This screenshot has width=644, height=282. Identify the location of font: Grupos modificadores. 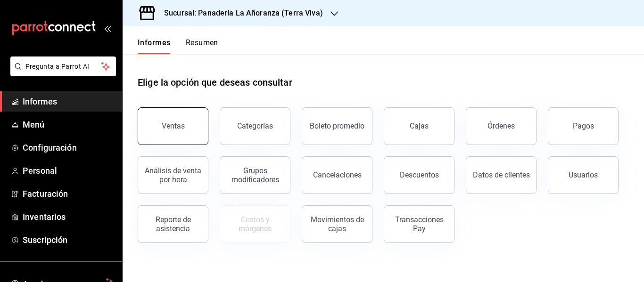
(255, 175).